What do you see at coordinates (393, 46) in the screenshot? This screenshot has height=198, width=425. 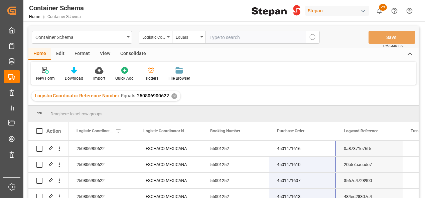 I see `span: Ctrl/CMD + S` at bounding box center [393, 46].